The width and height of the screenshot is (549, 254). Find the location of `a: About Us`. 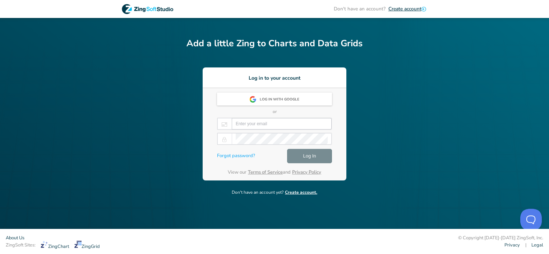

a: About Us is located at coordinates (15, 238).